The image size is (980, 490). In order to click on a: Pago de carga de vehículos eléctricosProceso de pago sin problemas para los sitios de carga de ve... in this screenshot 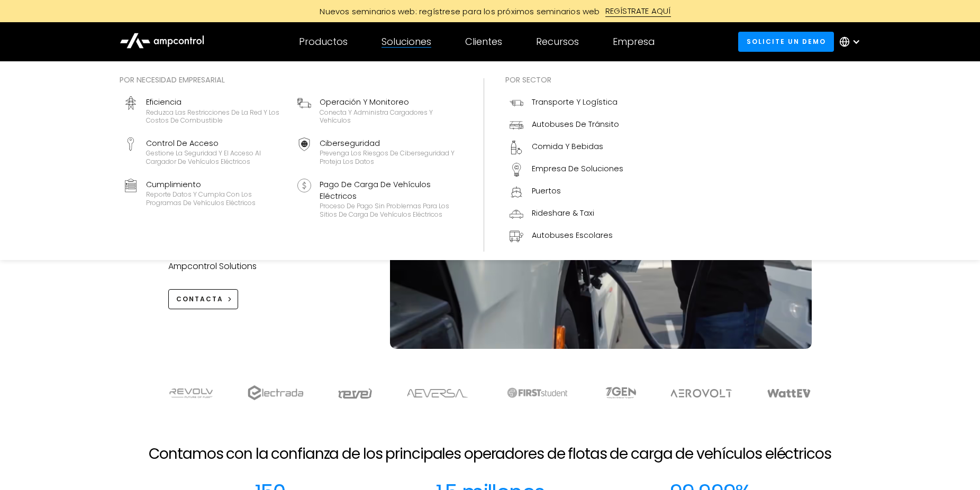, I will do `click(378, 199)`.